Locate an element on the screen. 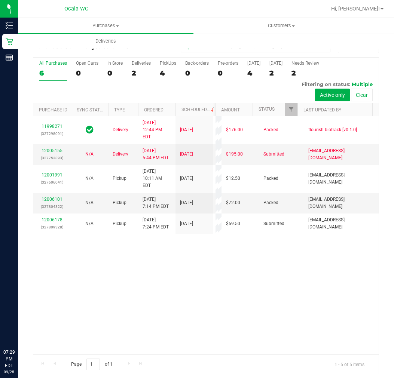 This screenshot has height=378, width=394. span: Purchases is located at coordinates (105, 26).